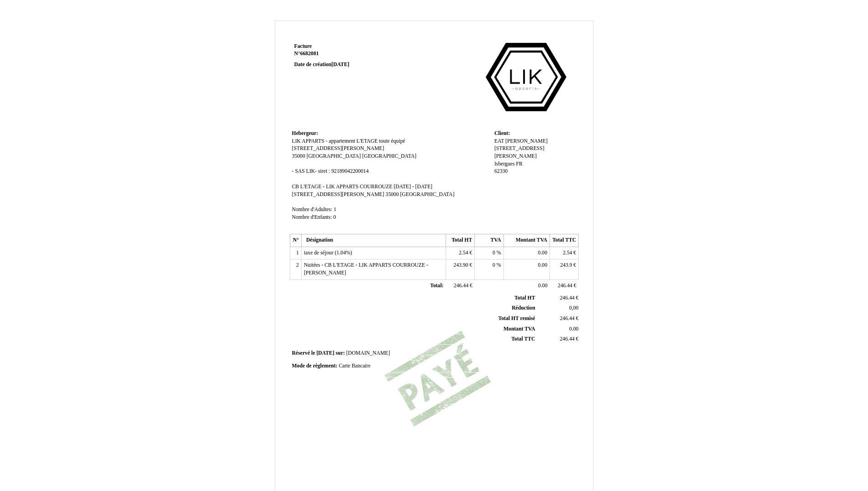 The width and height of the screenshot is (868, 491). Describe the element at coordinates (331, 171) in the screenshot. I see `span: SAS LIK- siret : 92189042200014` at that location.